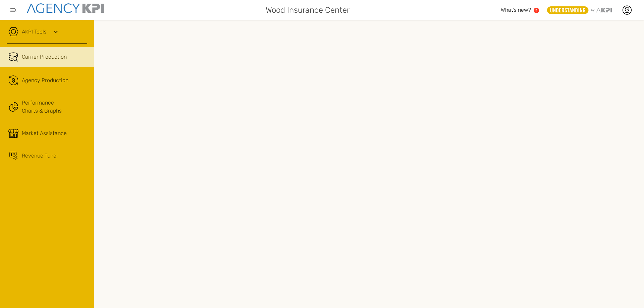  I want to click on span: What’s new?, so click(516, 10).